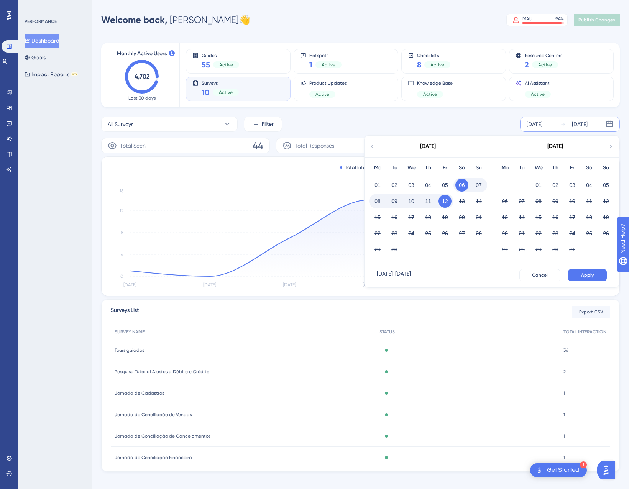  I want to click on span: AI Assistant, so click(538, 83).